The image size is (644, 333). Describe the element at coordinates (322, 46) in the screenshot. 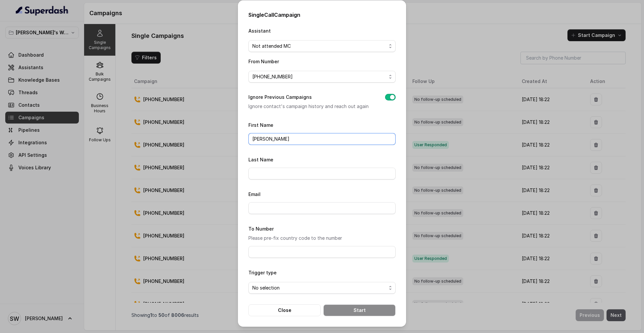

I see `button: Not attended MC` at that location.